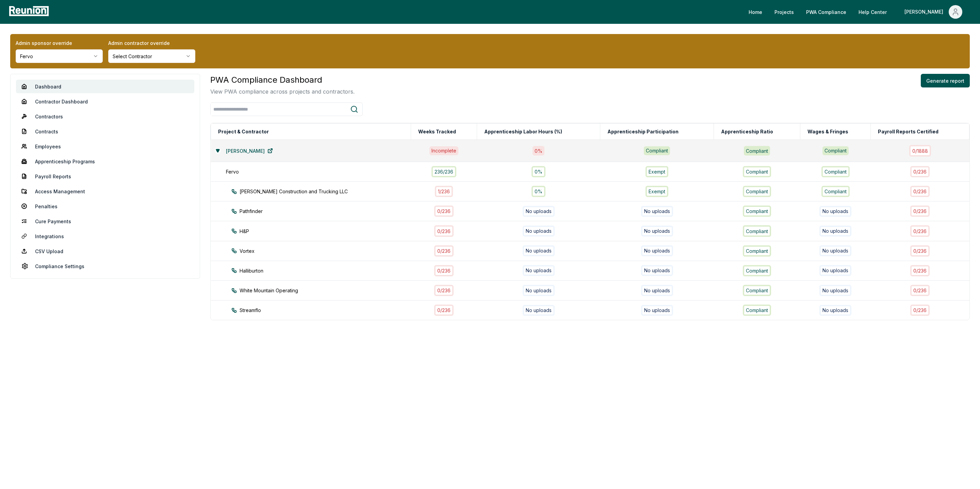 The image size is (980, 489). I want to click on button: Wages & Fringes, so click(827, 132).